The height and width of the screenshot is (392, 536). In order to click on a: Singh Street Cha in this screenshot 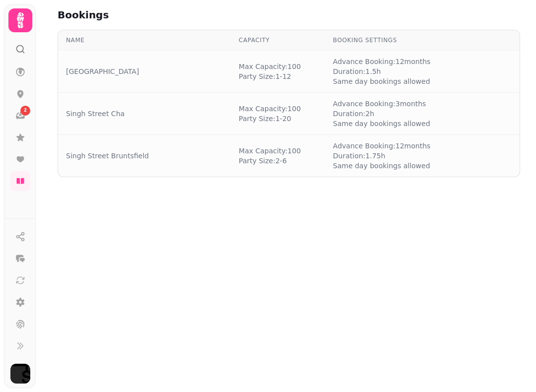, I will do `click(95, 114)`.